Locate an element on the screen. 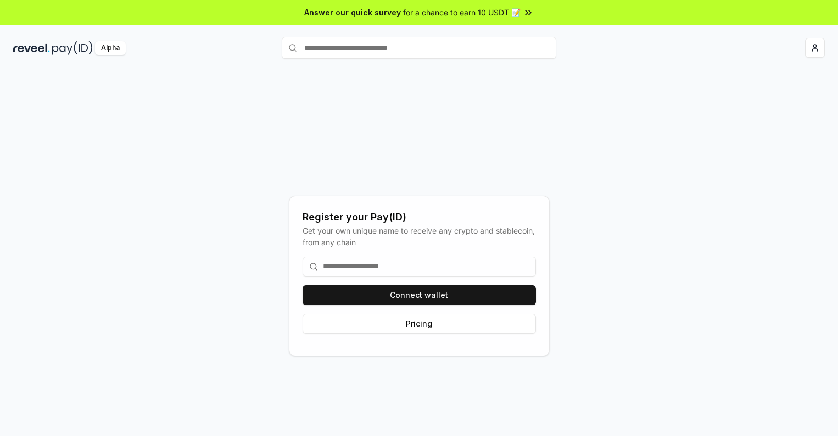 This screenshot has width=838, height=436. span: for a chance to earn 10 USDT 📝 is located at coordinates (462, 12).